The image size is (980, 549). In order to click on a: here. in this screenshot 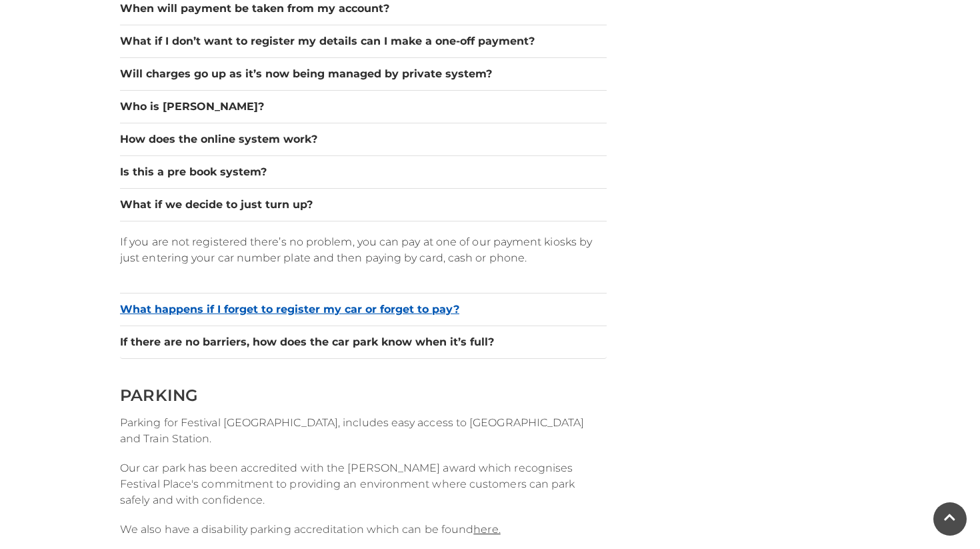, I will do `click(487, 529)`.